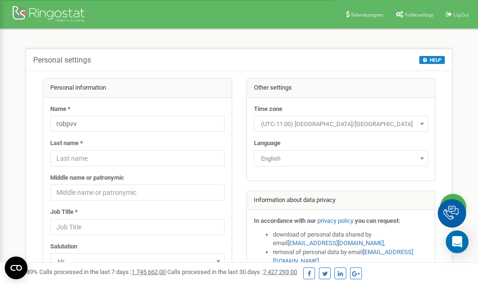 This screenshot has width=478, height=284. What do you see at coordinates (285, 220) in the screenshot?
I see `strong: In accordance with our` at bounding box center [285, 220].